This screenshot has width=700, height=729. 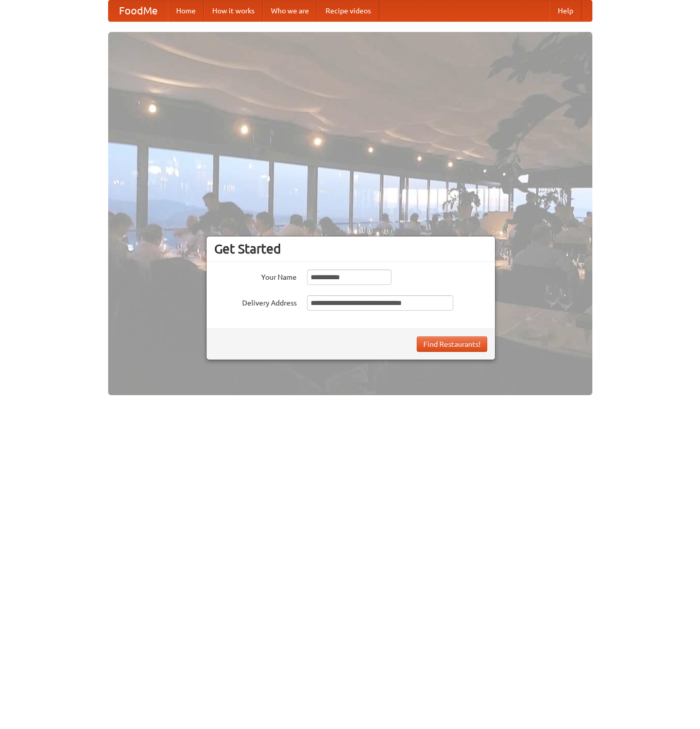 What do you see at coordinates (186, 11) in the screenshot?
I see `a: Home` at bounding box center [186, 11].